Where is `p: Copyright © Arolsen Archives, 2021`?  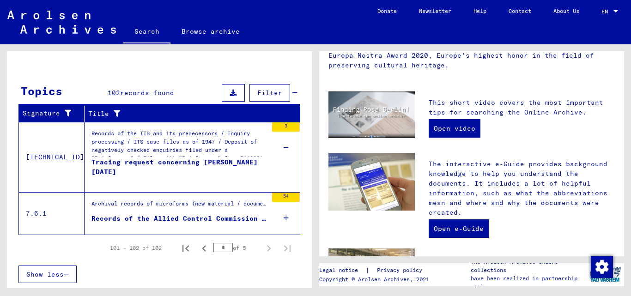 p: Copyright © Arolsen Archives, 2021 is located at coordinates (376, 280).